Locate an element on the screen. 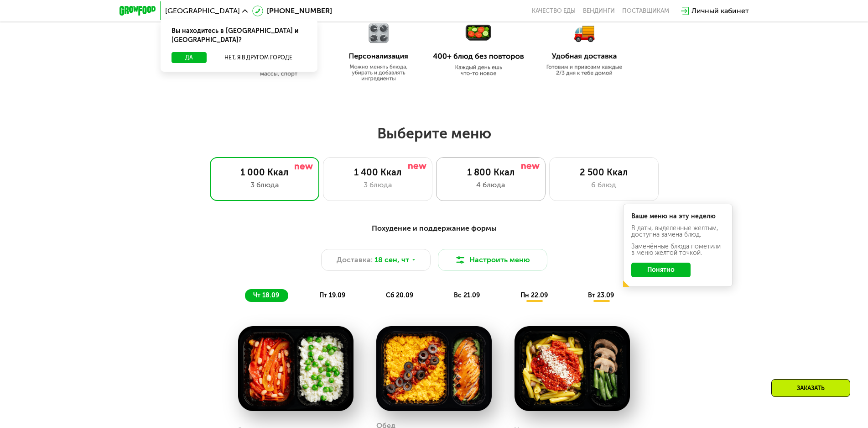 This screenshot has width=868, height=428. div: Заменённые блюда пометили в меню жёлтой точкой. is located at coordinates (678, 250).